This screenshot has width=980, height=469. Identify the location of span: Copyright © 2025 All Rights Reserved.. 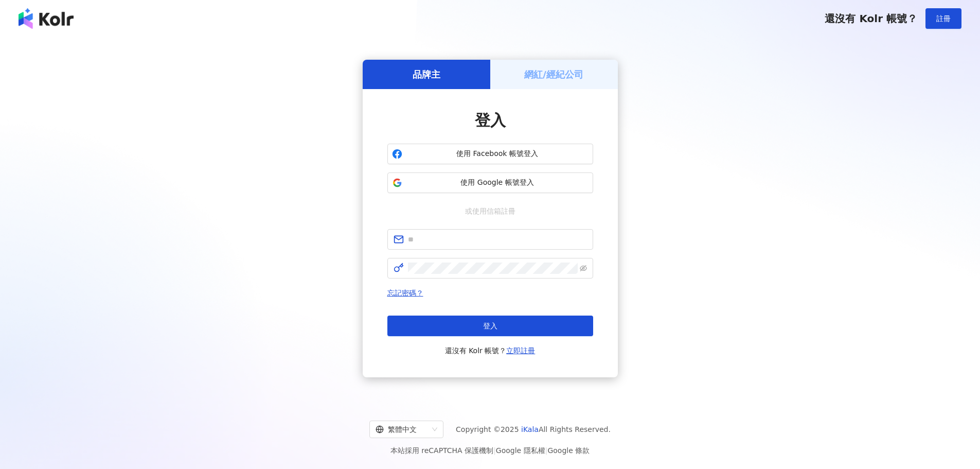
(533, 429).